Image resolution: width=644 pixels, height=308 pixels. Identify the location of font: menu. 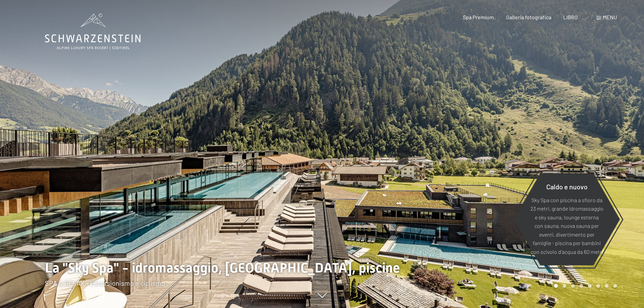
(610, 17).